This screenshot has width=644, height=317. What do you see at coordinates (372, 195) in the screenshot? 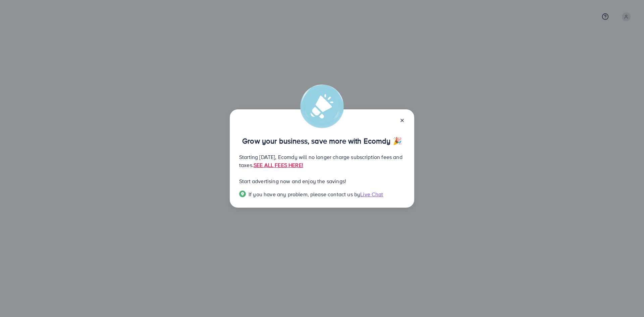
I see `span: Live Chat` at bounding box center [372, 195].